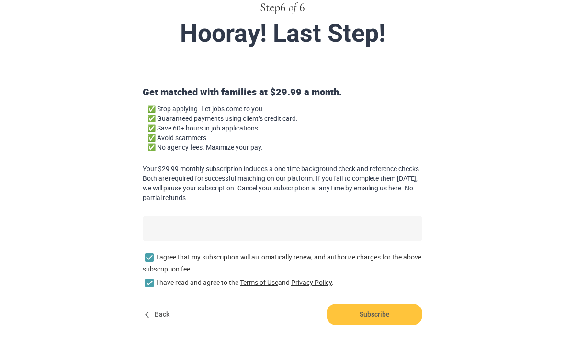  What do you see at coordinates (395, 187) in the screenshot?
I see `a: here` at bounding box center [395, 187].